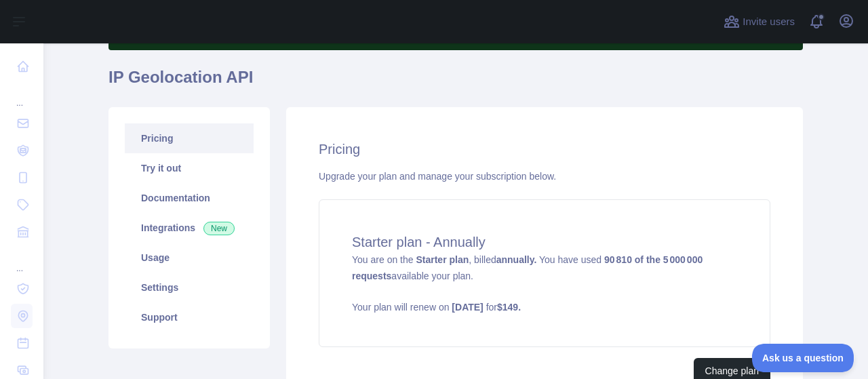 This screenshot has width=868, height=379. I want to click on h4: Starter plan - Annually, so click(545, 242).